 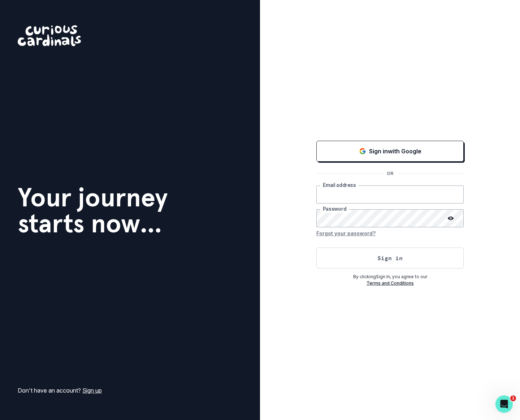 What do you see at coordinates (513, 399) in the screenshot?
I see `span: 1` at bounding box center [513, 399].